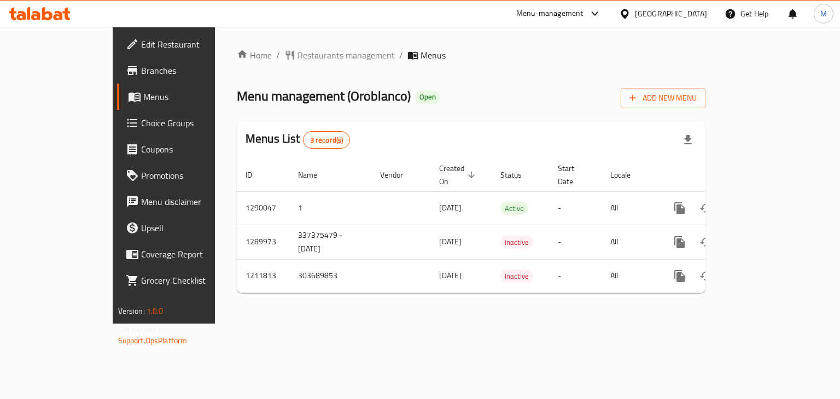 This screenshot has height=399, width=840. What do you see at coordinates (518, 175) in the screenshot?
I see `span: Status` at bounding box center [518, 175].